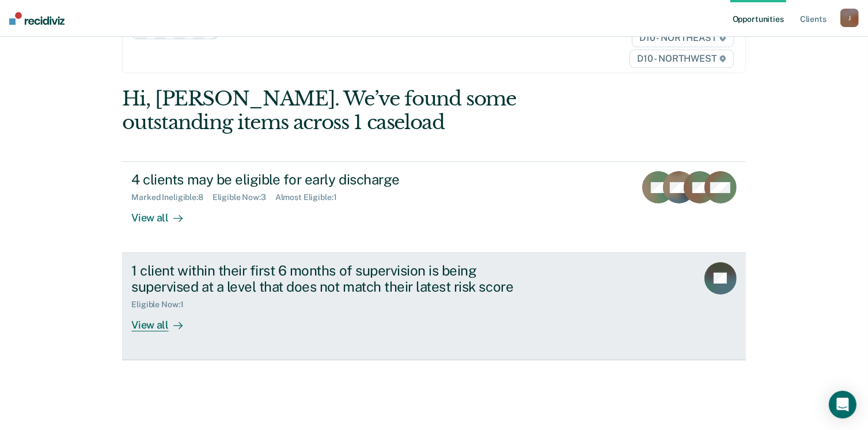 The height and width of the screenshot is (430, 868). I want to click on div: Eligible Now : 1, so click(162, 304).